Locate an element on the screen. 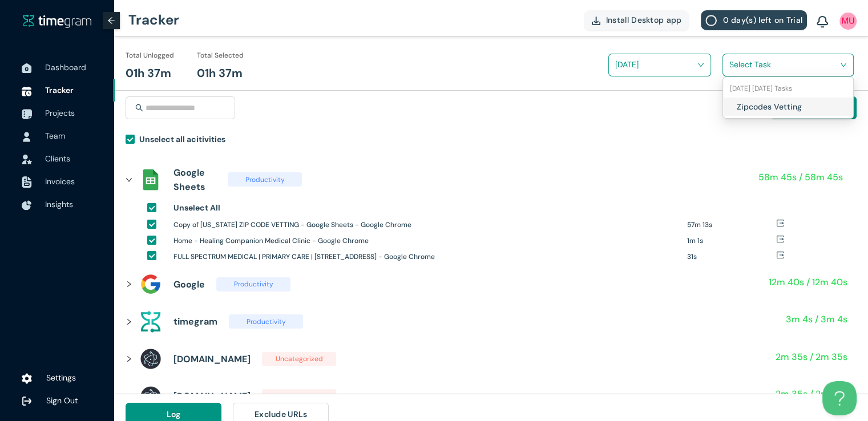 This screenshot has height=421, width=868. h1: Unselect all acitivities is located at coordinates (182, 139).